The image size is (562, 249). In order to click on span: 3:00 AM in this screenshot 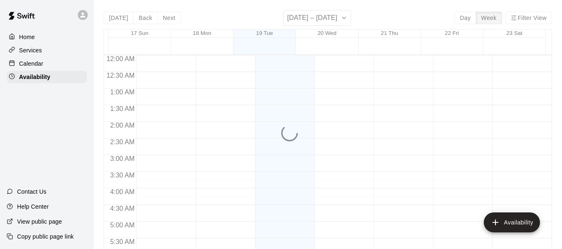, I will do `click(122, 159)`.